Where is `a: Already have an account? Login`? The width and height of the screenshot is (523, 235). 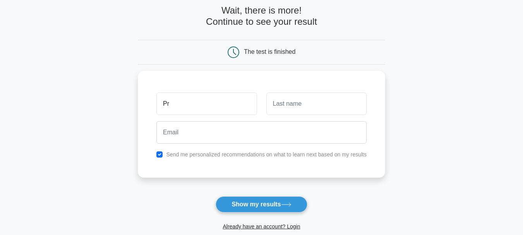 a: Already have an account? Login is located at coordinates (261, 226).